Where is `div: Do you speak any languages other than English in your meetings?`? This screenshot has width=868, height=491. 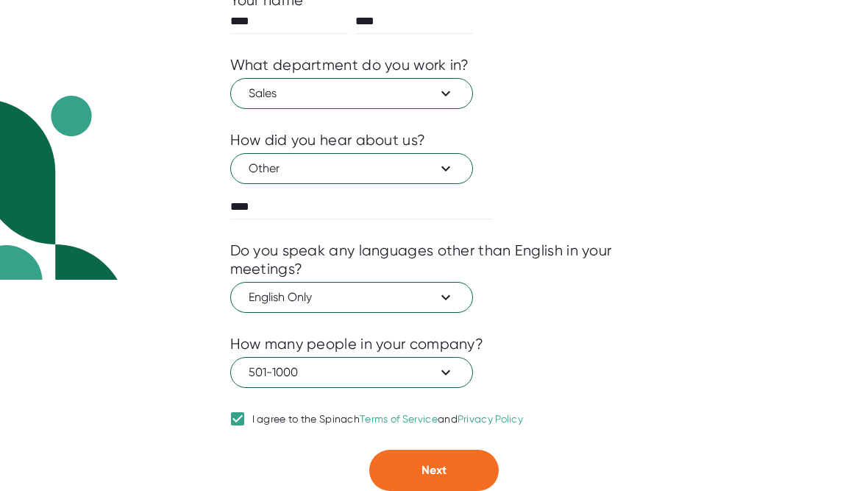
div: Do you speak any languages other than English in your meetings? is located at coordinates (434, 260).